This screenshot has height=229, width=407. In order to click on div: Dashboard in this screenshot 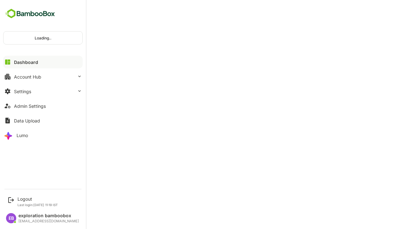, I will do `click(26, 62)`.